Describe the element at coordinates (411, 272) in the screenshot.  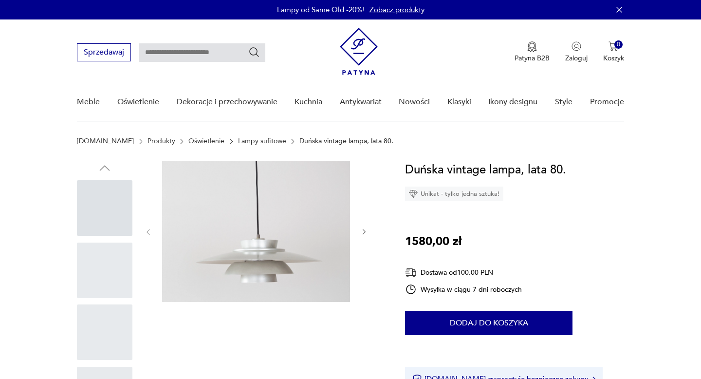
I see `img: Ikona dostawy` at that location.